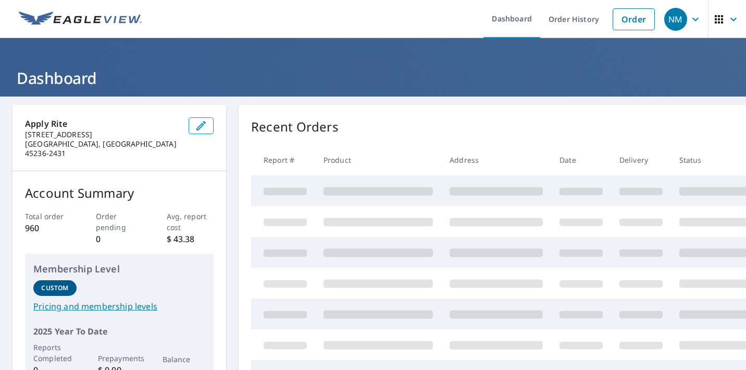 Image resolution: width=746 pixels, height=370 pixels. I want to click on p: Balance, so click(184, 359).